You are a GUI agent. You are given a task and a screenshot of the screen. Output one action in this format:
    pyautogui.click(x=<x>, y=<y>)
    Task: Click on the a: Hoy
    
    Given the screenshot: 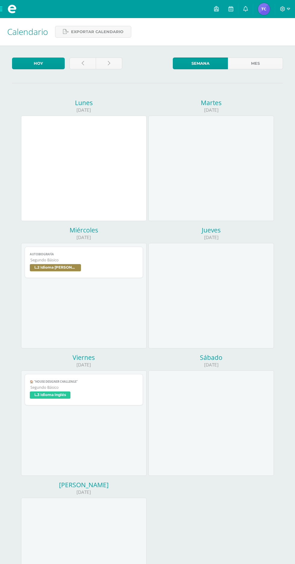 What is the action you would take?
    pyautogui.click(x=38, y=63)
    